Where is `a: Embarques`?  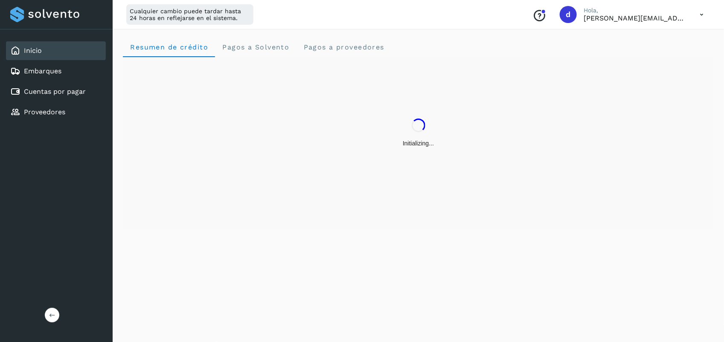
a: Embarques is located at coordinates (43, 71).